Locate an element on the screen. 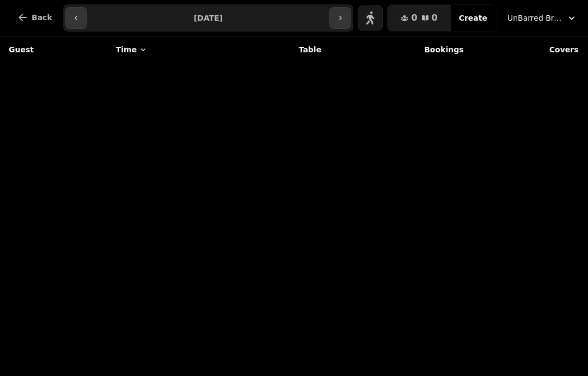 The image size is (588, 376). span: UnBarred Brewery is located at coordinates (534, 18).